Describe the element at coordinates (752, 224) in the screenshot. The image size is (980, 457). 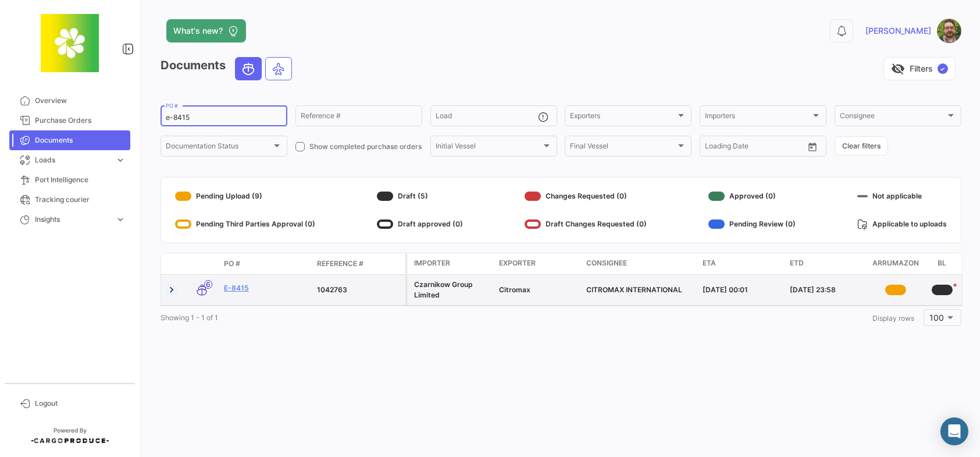
I see `div: Pending Review (0)` at that location.